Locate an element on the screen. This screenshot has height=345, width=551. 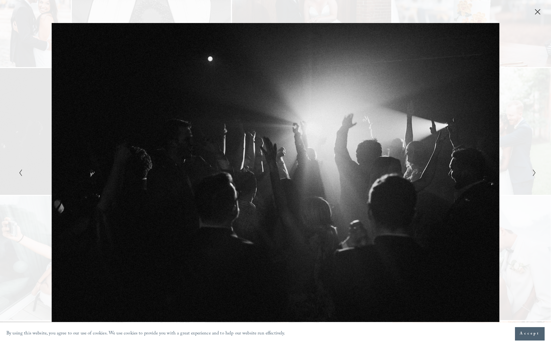
button: Next Slide is located at coordinates (532, 172).